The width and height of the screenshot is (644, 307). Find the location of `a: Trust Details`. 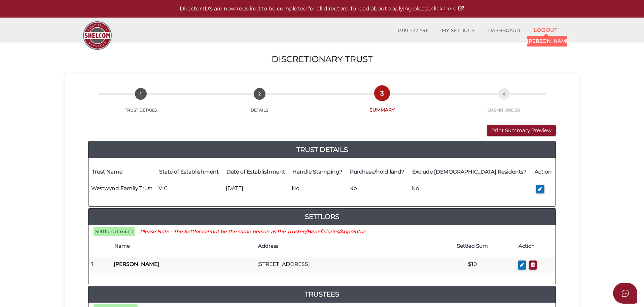

a: Trust Details is located at coordinates (322, 149).